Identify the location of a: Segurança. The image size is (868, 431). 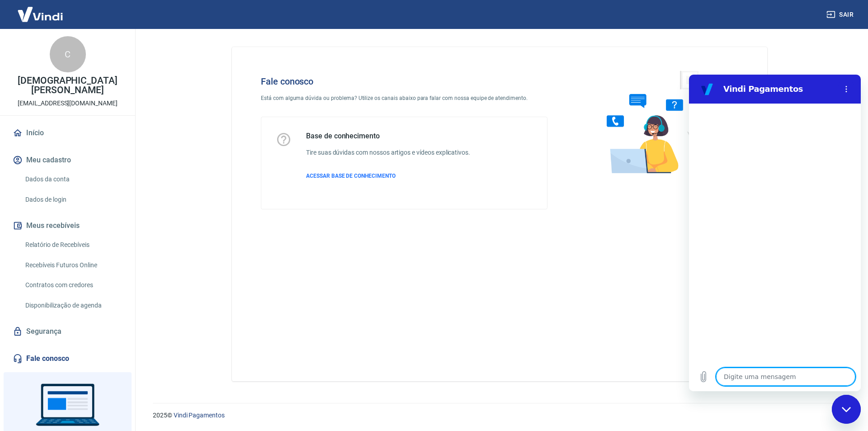
(67, 332).